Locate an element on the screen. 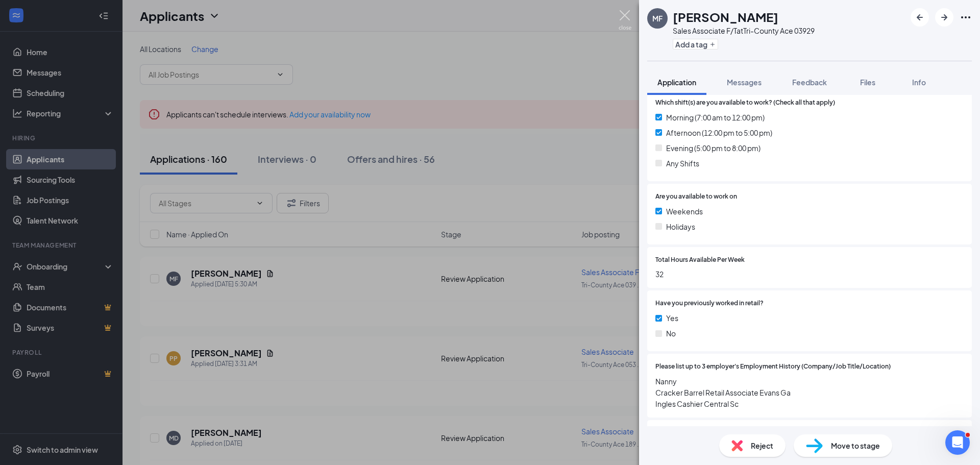 This screenshot has width=980, height=465. span: Total Hours Available Per Week is located at coordinates (700, 260).